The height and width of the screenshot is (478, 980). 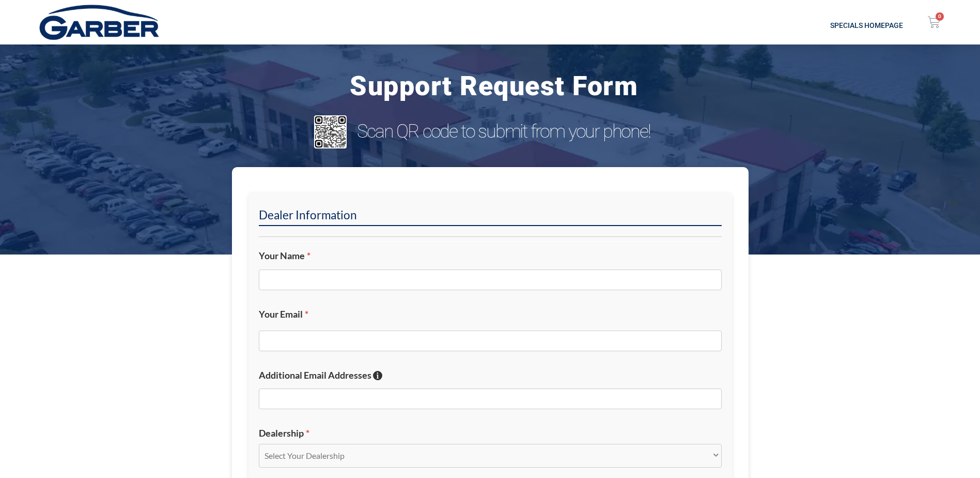 I want to click on h2: Dealer Information, so click(x=490, y=217).